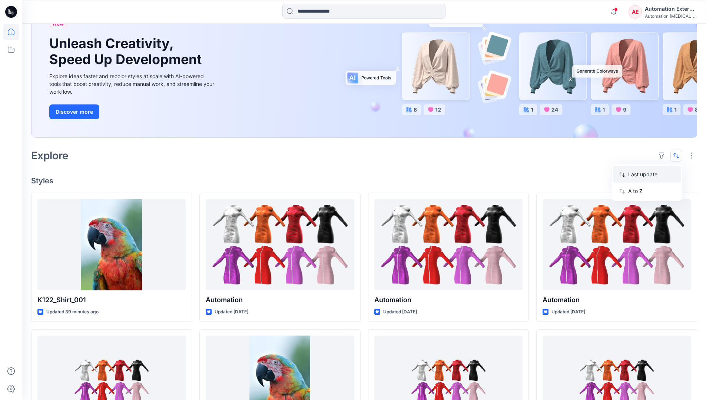 The image size is (706, 400). I want to click on a: Discover more, so click(133, 112).